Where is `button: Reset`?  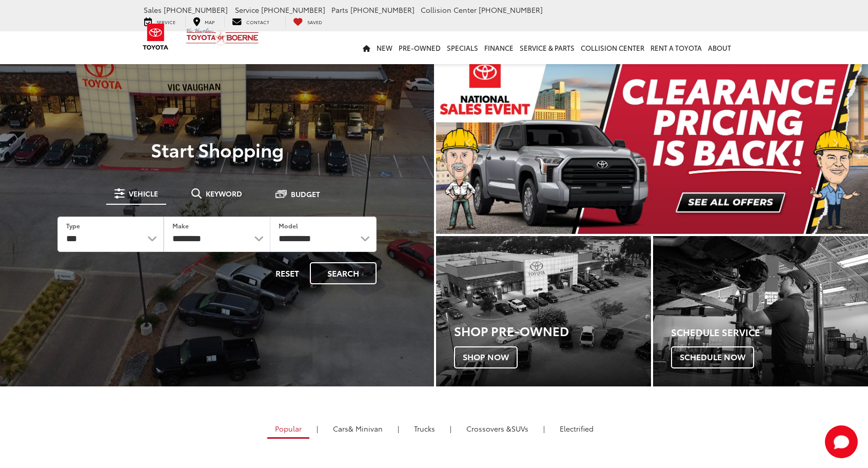
button: Reset is located at coordinates (287, 273).